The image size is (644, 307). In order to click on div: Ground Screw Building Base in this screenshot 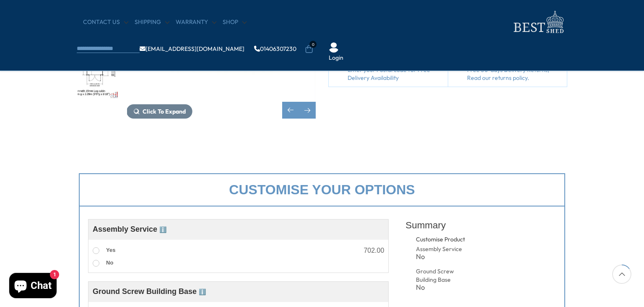, I will do `click(442, 275)`.